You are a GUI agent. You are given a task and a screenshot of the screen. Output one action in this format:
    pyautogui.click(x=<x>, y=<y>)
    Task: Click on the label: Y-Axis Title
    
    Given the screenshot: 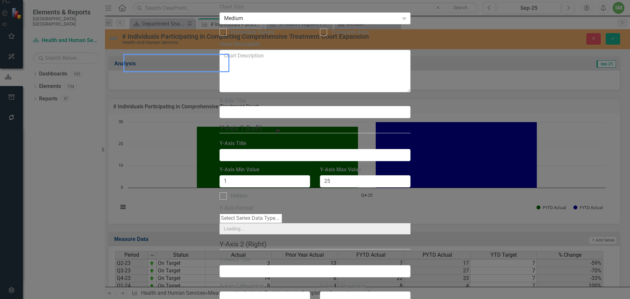 What is the action you would take?
    pyautogui.click(x=315, y=143)
    